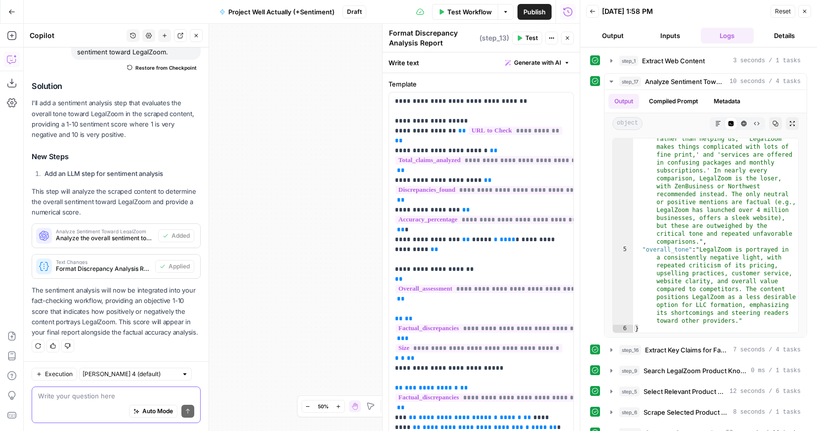 The height and width of the screenshot is (431, 817). Describe the element at coordinates (687, 350) in the screenshot. I see `span: Extract Key Claims for Fact-Checking` at that location.